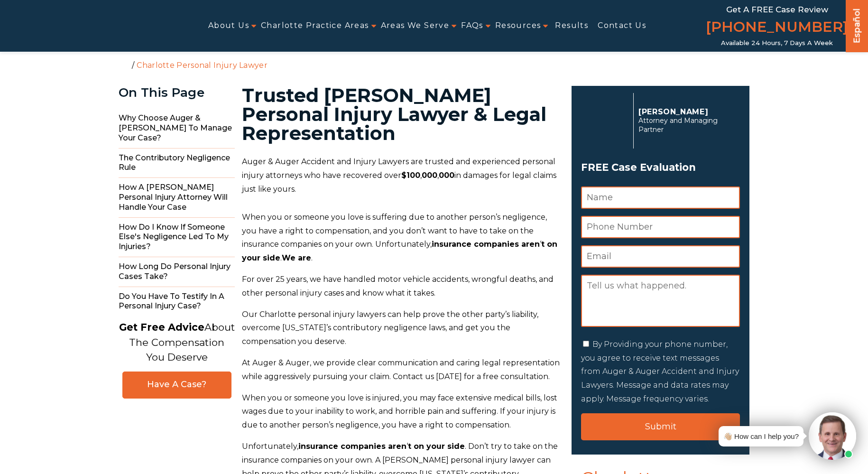  I want to click on input: Phone Number, so click(660, 227).